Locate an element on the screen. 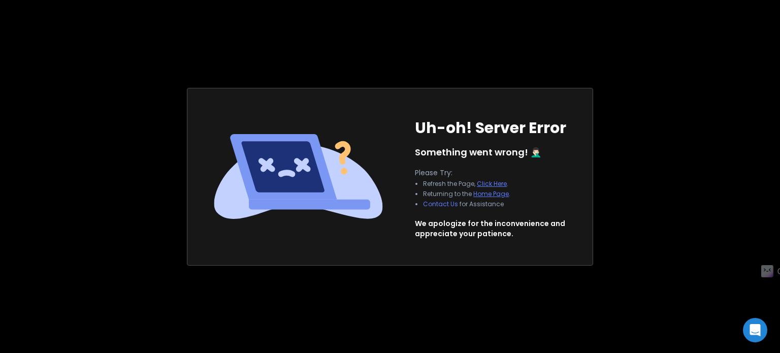  h1: Uh-oh! Server Error is located at coordinates (491, 128).